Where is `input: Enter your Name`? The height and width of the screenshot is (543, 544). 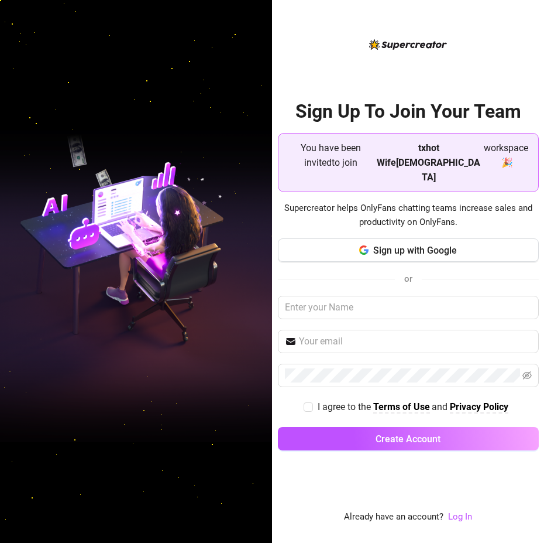
input: Enter your Name is located at coordinates (409, 307).